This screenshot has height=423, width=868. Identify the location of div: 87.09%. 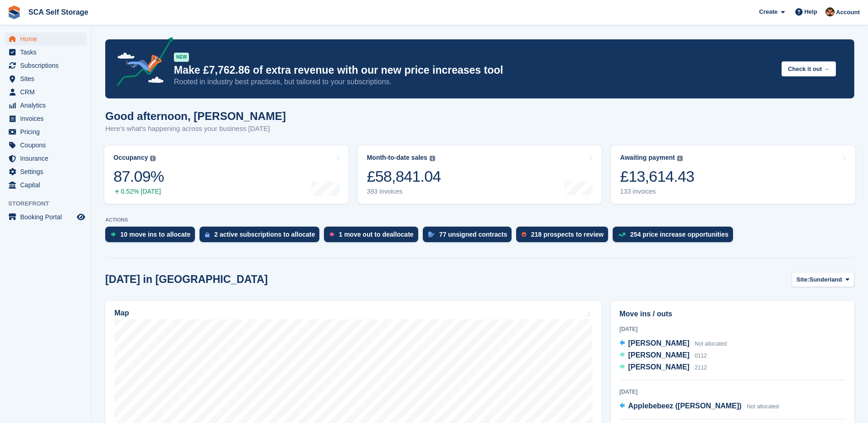
(139, 176).